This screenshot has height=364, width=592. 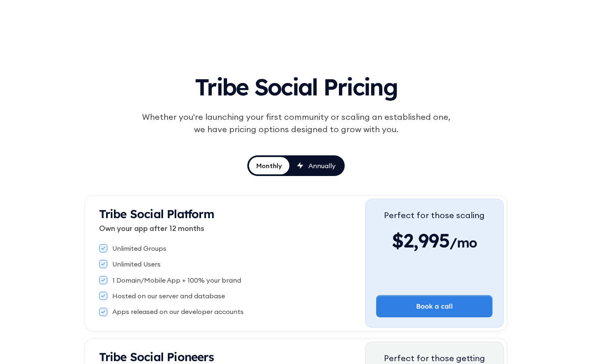 What do you see at coordinates (269, 166) in the screenshot?
I see `div: Monthly` at bounding box center [269, 166].